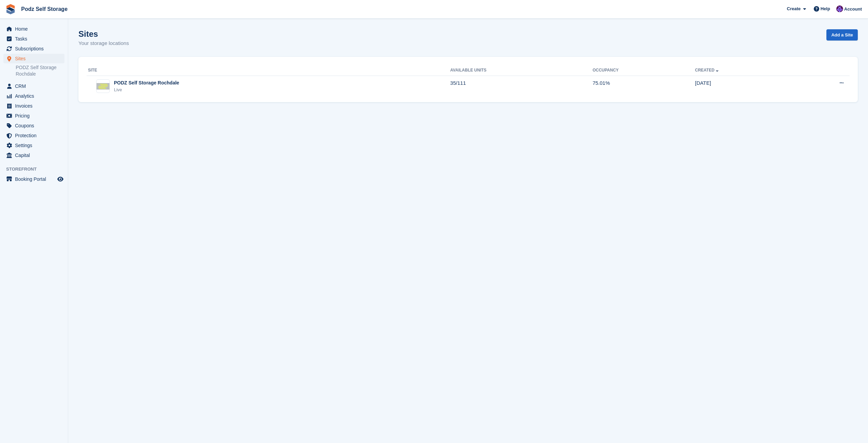  What do you see at coordinates (146, 83) in the screenshot?
I see `div: PODZ Self Storage Rochdale` at bounding box center [146, 83].